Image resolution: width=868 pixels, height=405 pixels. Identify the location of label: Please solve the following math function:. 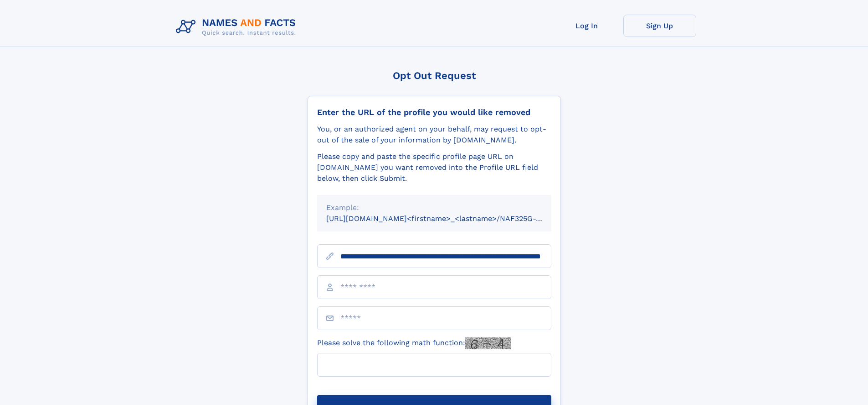
(414, 343).